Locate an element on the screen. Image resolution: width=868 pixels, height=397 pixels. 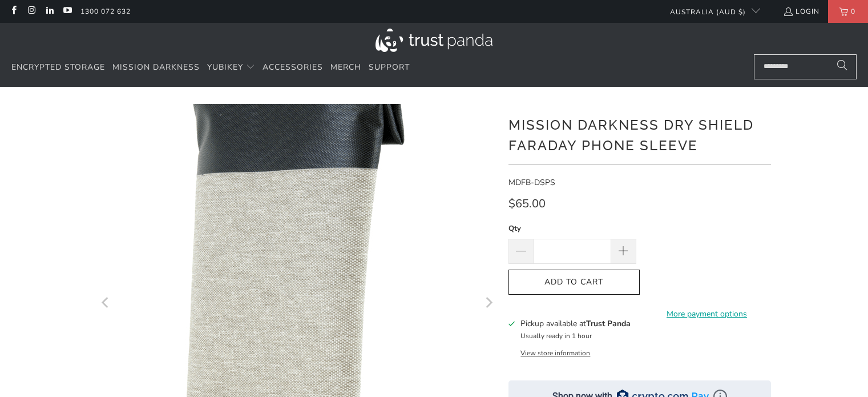
h1: Mission Darkness Dry Shield Faraday Phone Sleeve is located at coordinates (639, 134).